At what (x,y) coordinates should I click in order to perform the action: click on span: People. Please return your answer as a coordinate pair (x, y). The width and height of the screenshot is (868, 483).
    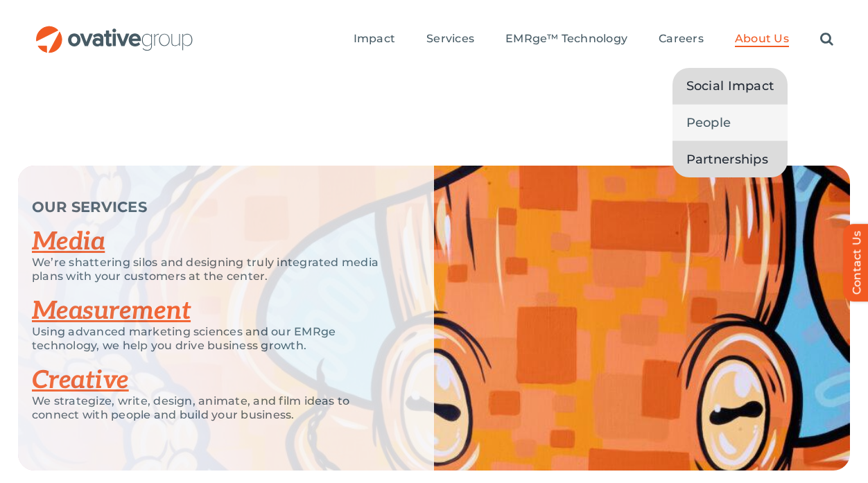
    Looking at the image, I should click on (708, 123).